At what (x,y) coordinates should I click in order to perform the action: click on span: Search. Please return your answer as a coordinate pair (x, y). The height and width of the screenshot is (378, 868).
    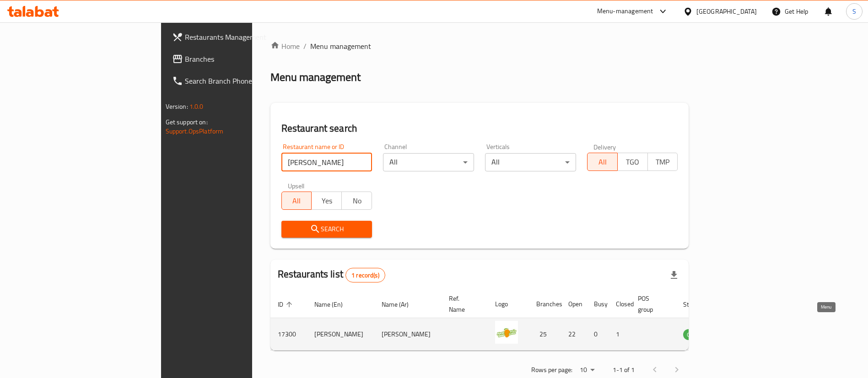
    Looking at the image, I should click on (327, 229).